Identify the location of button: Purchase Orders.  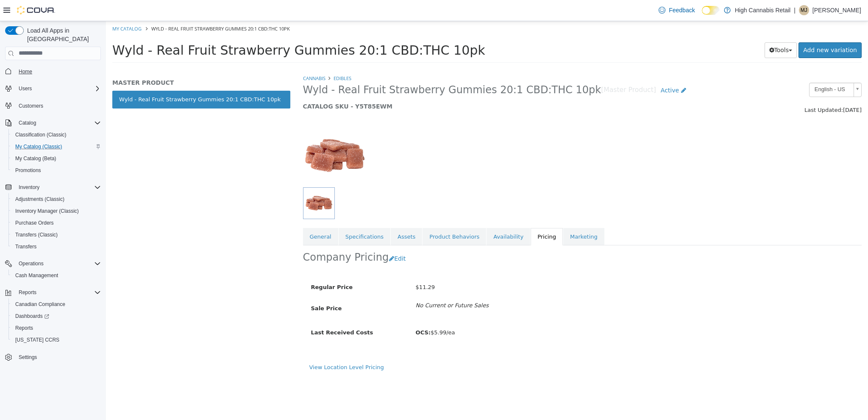
(56, 223).